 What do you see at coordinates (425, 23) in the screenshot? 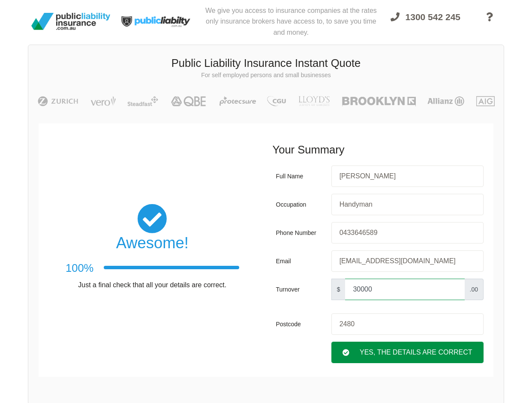
I see `a: 1300 542 245` at bounding box center [425, 23].